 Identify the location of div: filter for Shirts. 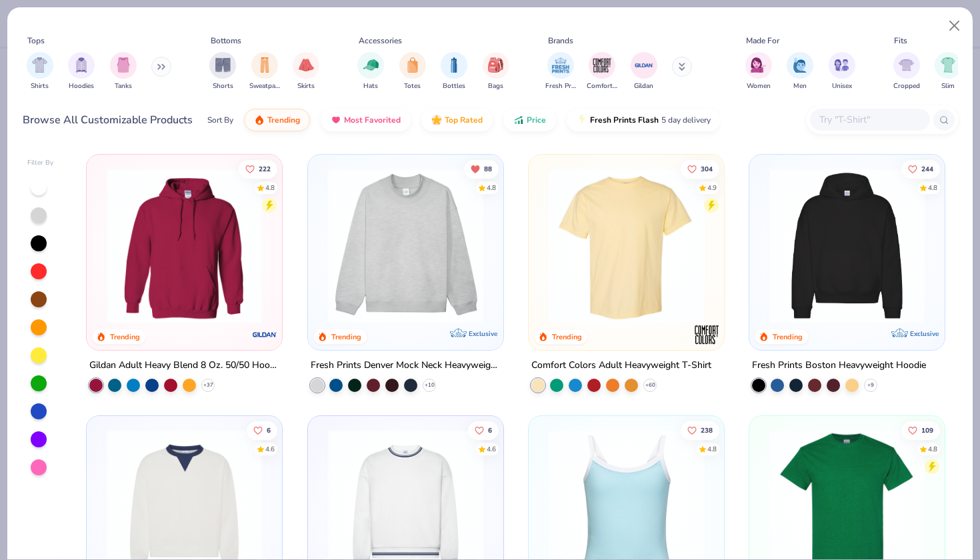
(40, 71).